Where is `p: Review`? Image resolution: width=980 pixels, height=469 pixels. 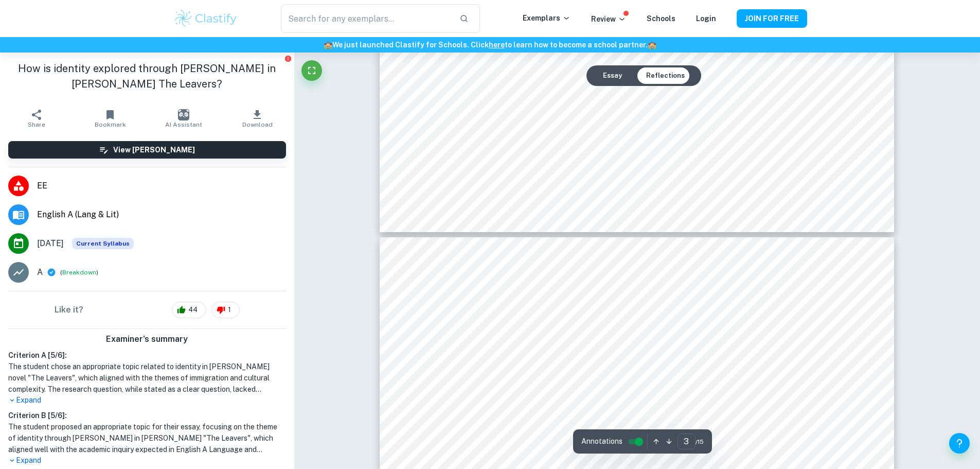 p: Review is located at coordinates (608, 19).